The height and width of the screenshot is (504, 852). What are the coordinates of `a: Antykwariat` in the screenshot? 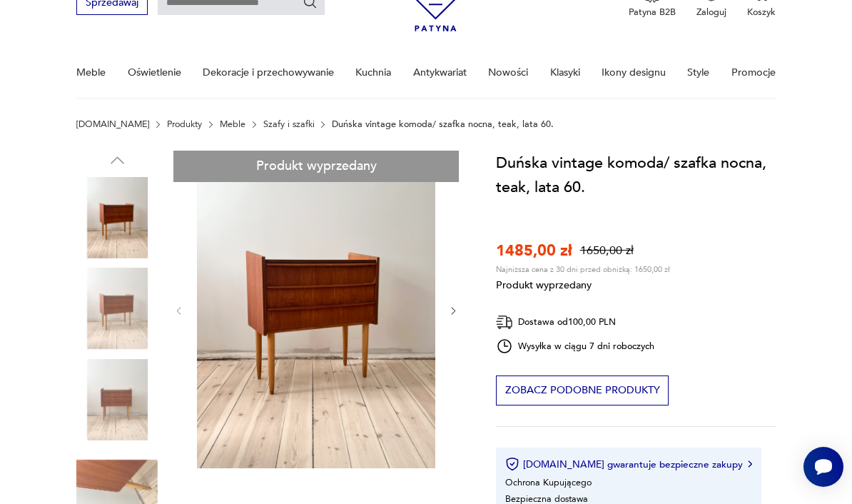 It's located at (440, 72).